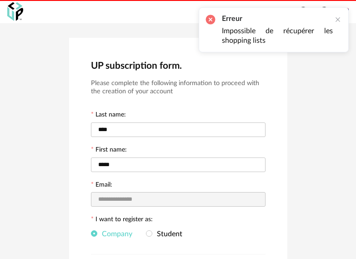 The width and height of the screenshot is (356, 259). What do you see at coordinates (278, 19) in the screenshot?
I see `h2: Erreur` at bounding box center [278, 19].